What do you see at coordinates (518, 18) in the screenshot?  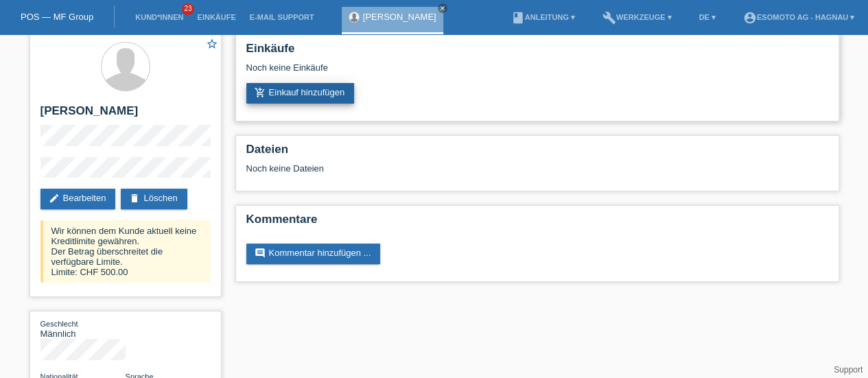 I see `i: book` at bounding box center [518, 18].